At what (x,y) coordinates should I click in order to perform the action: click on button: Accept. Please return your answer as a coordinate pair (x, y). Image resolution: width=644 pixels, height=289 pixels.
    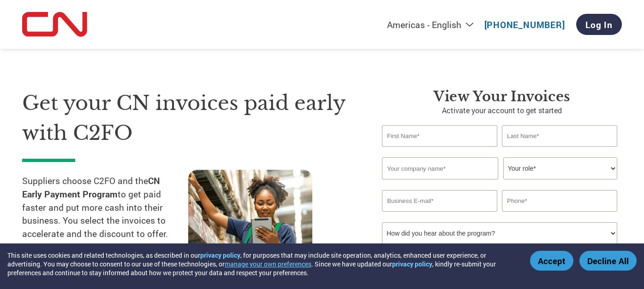
    Looking at the image, I should click on (552, 261).